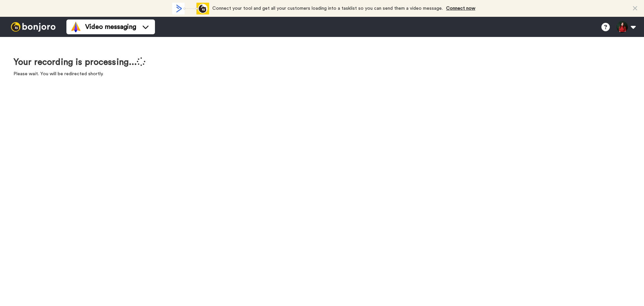 The height and width of the screenshot is (306, 644). I want to click on span: Connect your tool and get all your customers loading into a tasklist so you can send them a video..., so click(327, 8).